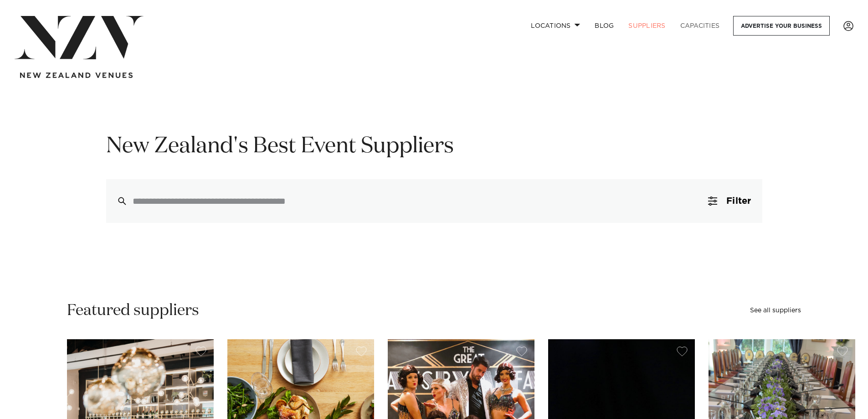  Describe the element at coordinates (776, 311) in the screenshot. I see `a: See all suppliers` at that location.